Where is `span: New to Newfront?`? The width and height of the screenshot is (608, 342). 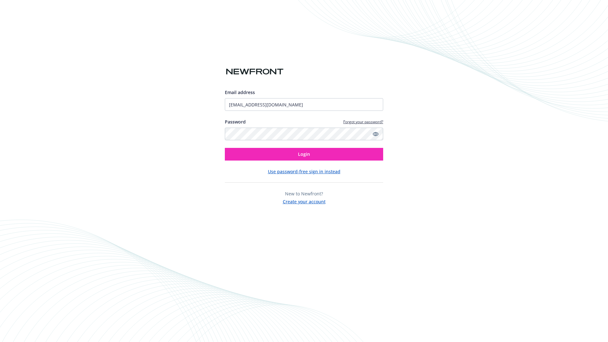
span: New to Newfront? is located at coordinates (304, 194).